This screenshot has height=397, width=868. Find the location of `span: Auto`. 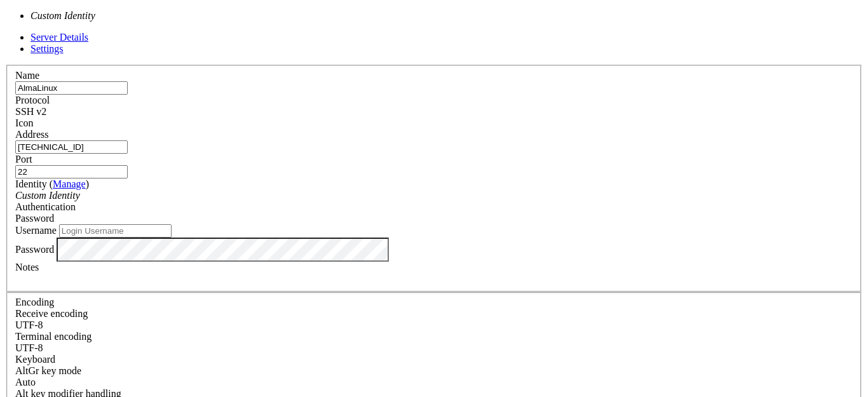

span: Auto is located at coordinates (25, 382).